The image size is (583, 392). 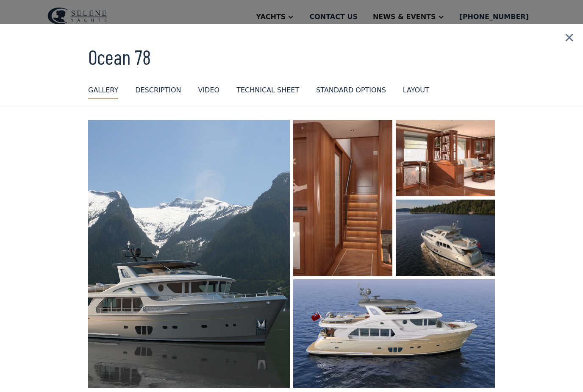 What do you see at coordinates (158, 92) in the screenshot?
I see `a: DESCRIPTION` at bounding box center [158, 92].